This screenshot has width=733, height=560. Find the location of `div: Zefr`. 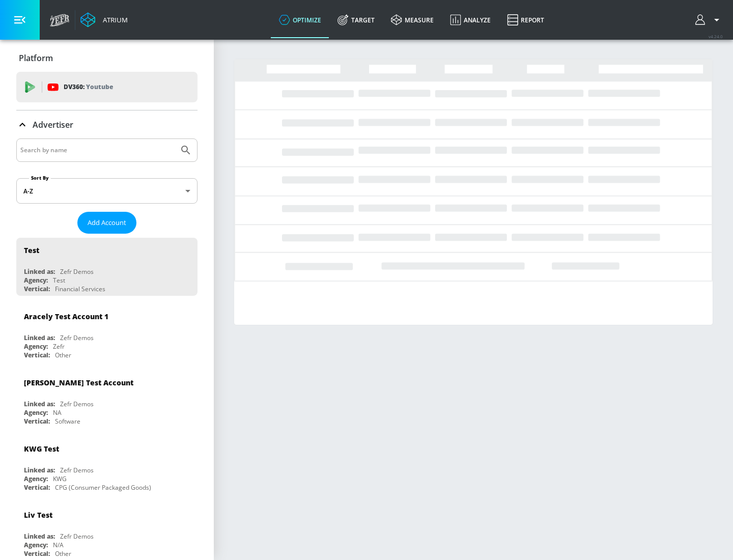

div: Zefr is located at coordinates (58, 346).